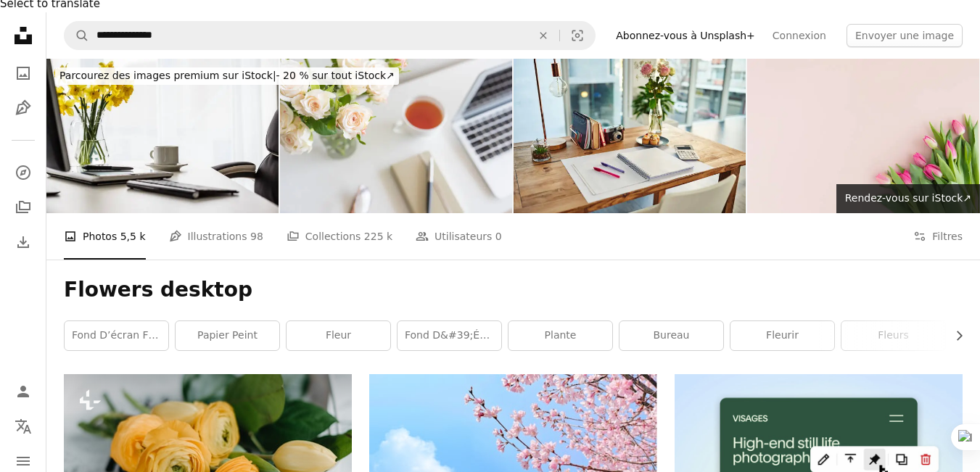 The width and height of the screenshot is (980, 472). Describe the element at coordinates (544, 36) in the screenshot. I see `button: Effacer` at that location.